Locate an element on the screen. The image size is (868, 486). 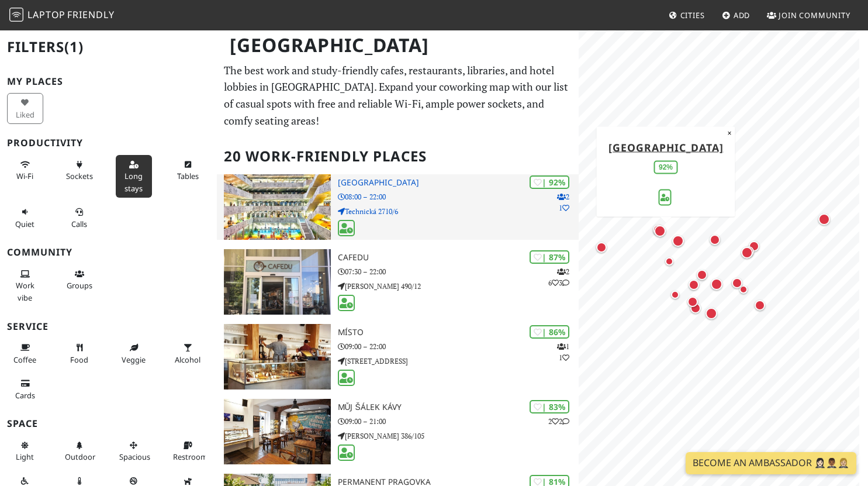
span: Power sockets is located at coordinates (79, 176).